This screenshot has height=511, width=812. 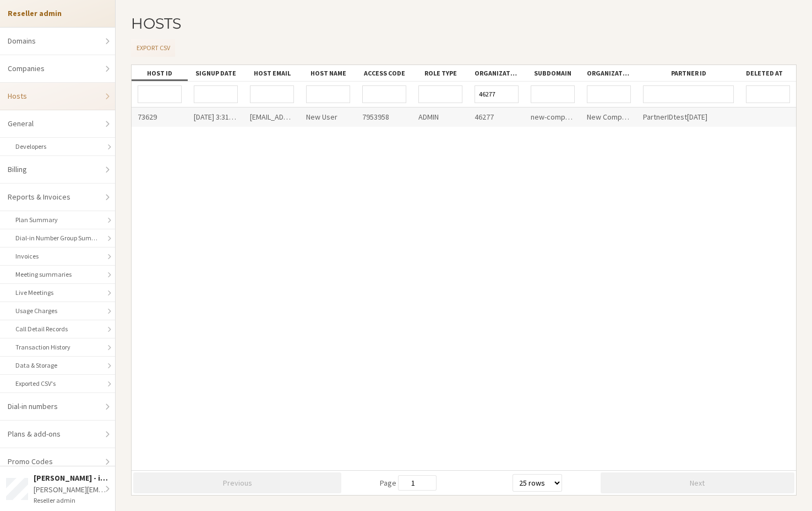 What do you see at coordinates (328, 94) in the screenshot?
I see `input: Host Name` at bounding box center [328, 94].